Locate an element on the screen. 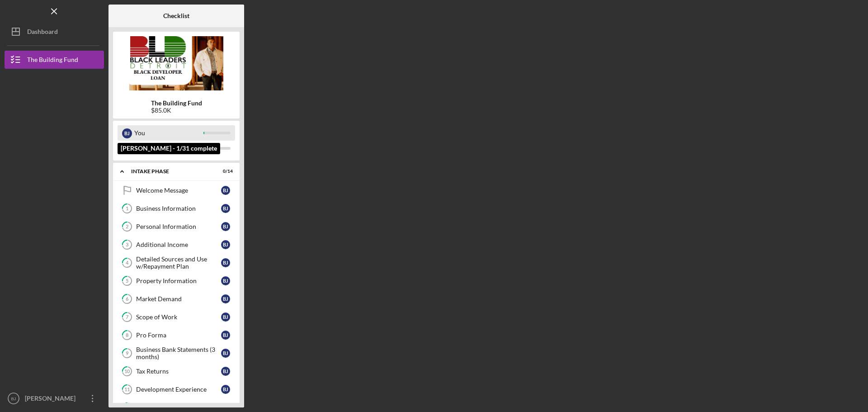  div: Tax Returns is located at coordinates (179, 371).